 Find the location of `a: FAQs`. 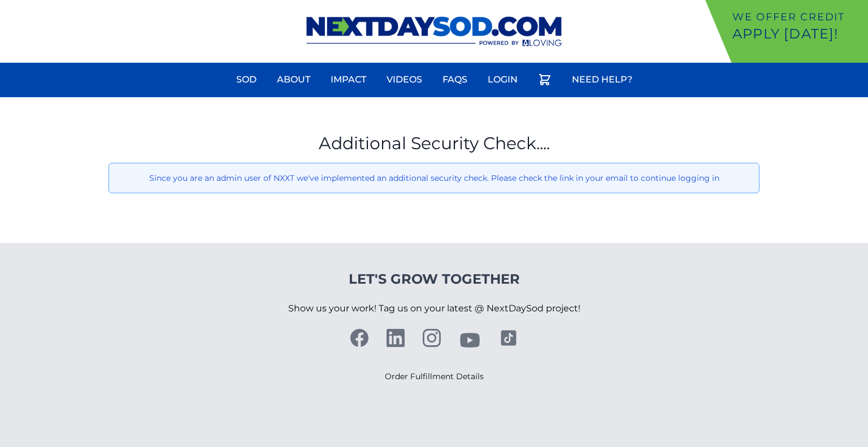

a: FAQs is located at coordinates (455, 79).